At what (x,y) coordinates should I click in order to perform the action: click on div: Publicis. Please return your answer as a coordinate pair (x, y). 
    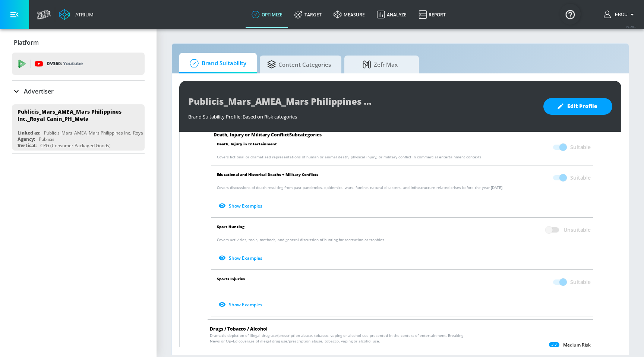
    Looking at the image, I should click on (46, 139).